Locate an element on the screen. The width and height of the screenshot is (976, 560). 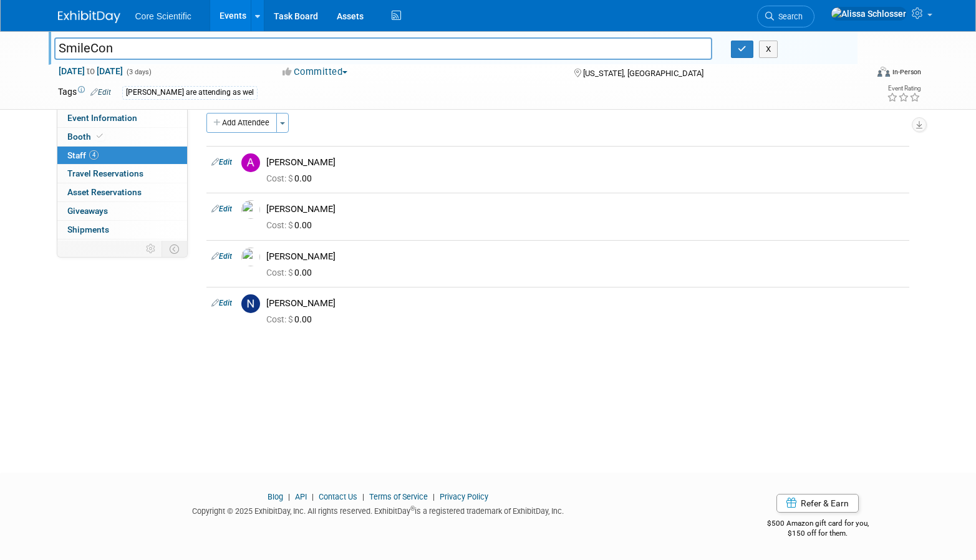
td: Toggle Event Tabs is located at coordinates (174, 249).